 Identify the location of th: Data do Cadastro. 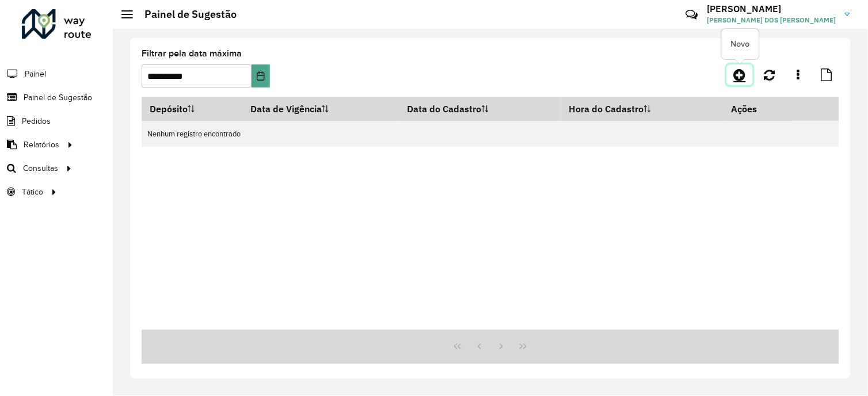
(480, 109).